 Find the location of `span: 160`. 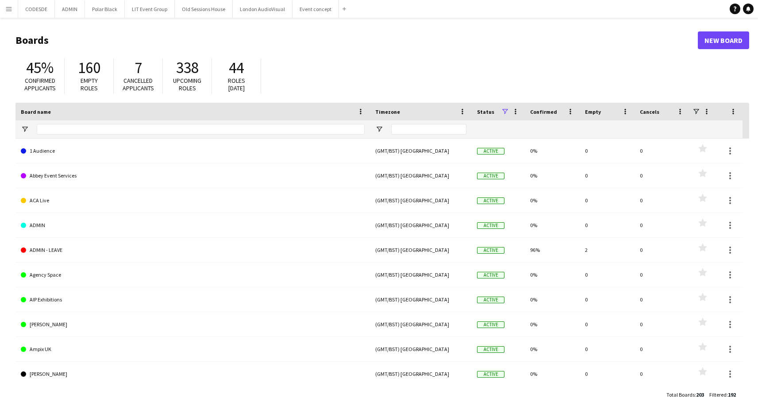

span: 160 is located at coordinates (89, 68).